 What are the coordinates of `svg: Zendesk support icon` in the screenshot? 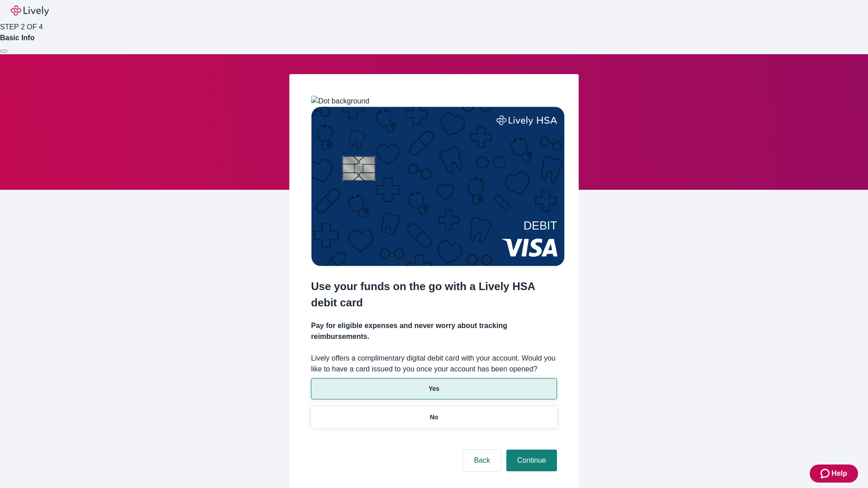 It's located at (825, 474).